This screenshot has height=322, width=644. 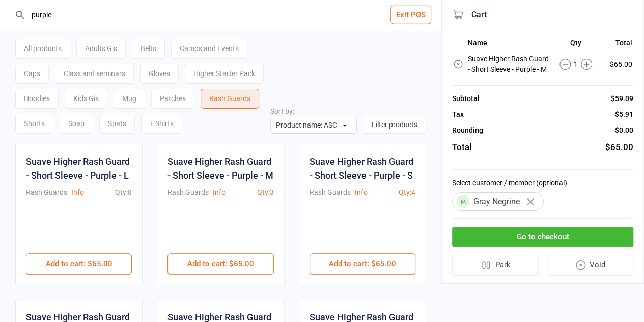 I want to click on div: Tax, so click(x=458, y=114).